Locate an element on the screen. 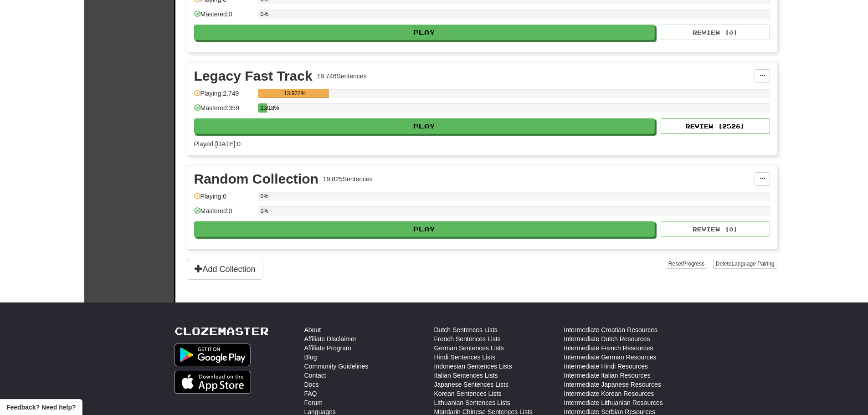 Image resolution: width=868 pixels, height=415 pixels. a: Korean Sentences Lists is located at coordinates (468, 394).